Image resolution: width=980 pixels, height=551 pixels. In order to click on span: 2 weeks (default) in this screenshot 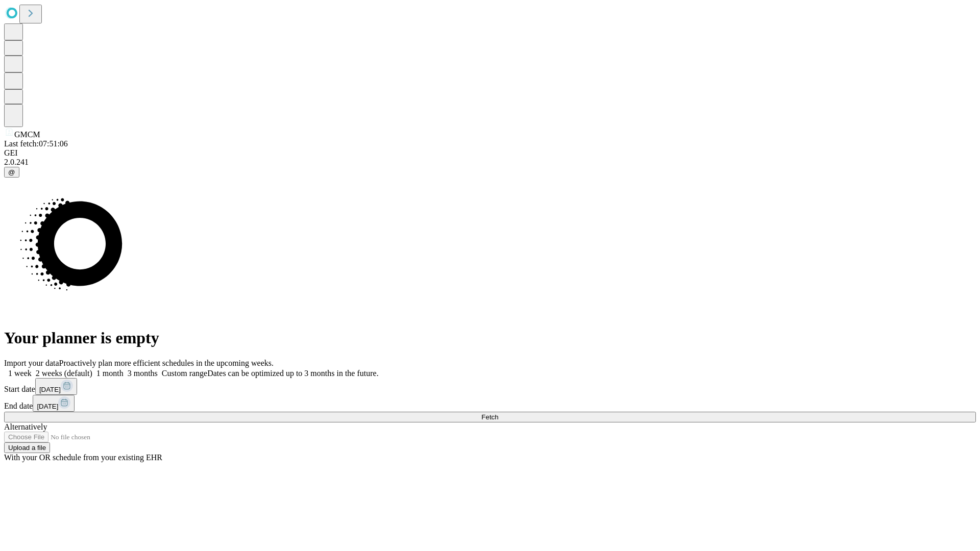, I will do `click(64, 373)`.